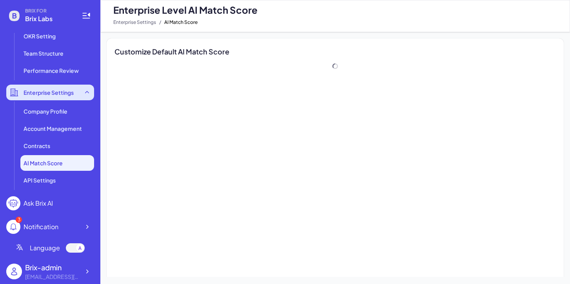  Describe the element at coordinates (53, 277) in the screenshot. I see `div: flora@joinbrix.com` at that location.